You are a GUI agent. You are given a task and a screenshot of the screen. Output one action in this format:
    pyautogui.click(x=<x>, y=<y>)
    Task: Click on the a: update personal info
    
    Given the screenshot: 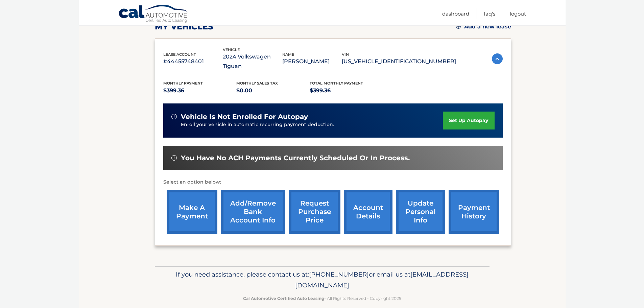 What is the action you would take?
    pyautogui.click(x=421, y=211)
    